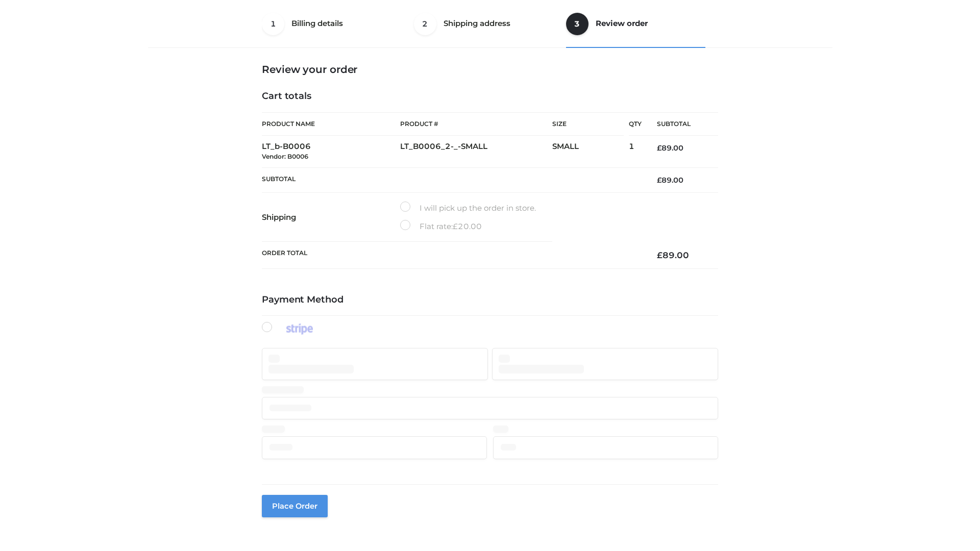  Describe the element at coordinates (294, 507) in the screenshot. I see `button: Place order` at that location.